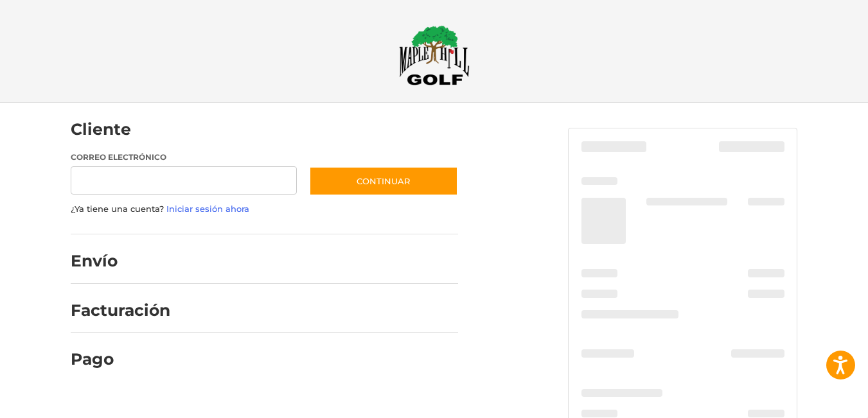 The height and width of the screenshot is (418, 868). I want to click on label: Correo electrónico, so click(183, 158).